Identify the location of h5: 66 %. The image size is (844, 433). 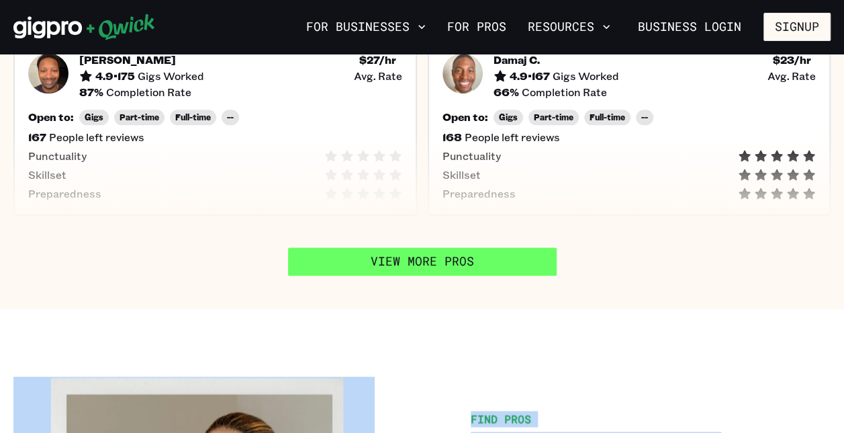
(506, 92).